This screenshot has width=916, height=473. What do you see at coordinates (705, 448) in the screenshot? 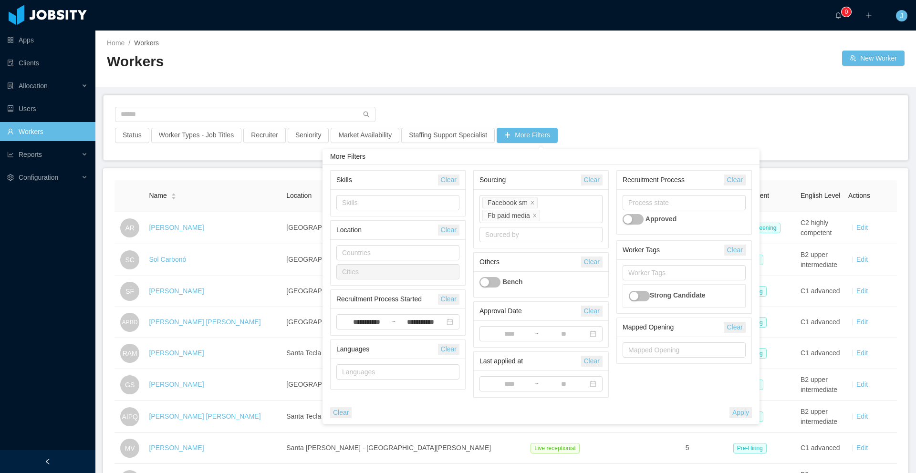
I see `td: 5` at bounding box center [705, 448].